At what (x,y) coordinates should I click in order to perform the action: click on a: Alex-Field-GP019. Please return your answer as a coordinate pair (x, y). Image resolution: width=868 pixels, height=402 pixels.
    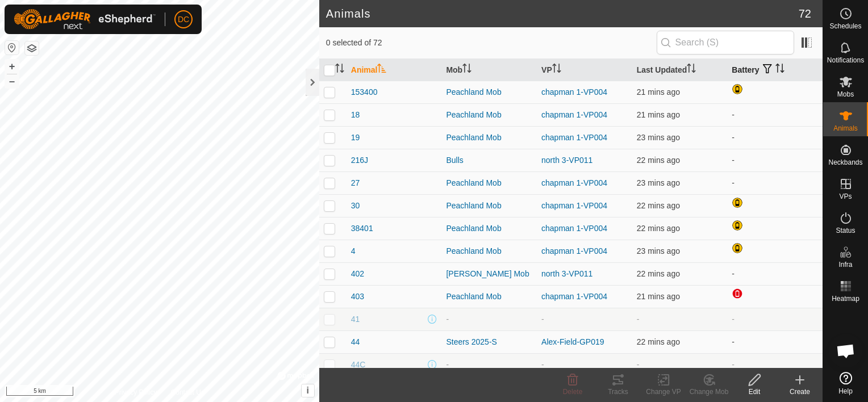
    Looking at the image, I should click on (573, 342).